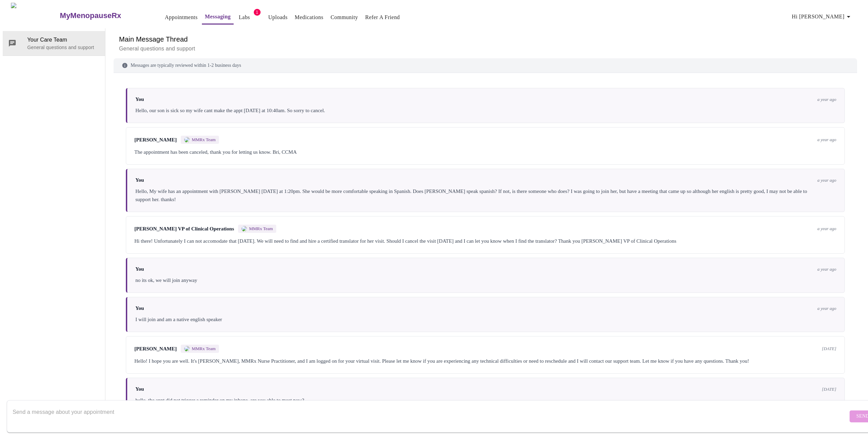  I want to click on button: Community, so click(344, 18).